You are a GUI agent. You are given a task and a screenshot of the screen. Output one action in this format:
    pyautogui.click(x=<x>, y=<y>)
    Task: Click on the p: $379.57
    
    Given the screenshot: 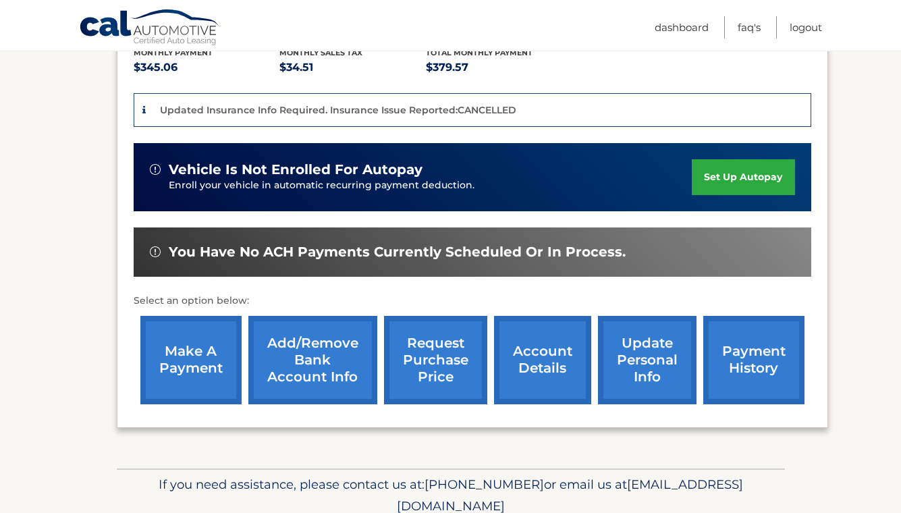 What is the action you would take?
    pyautogui.click(x=499, y=68)
    